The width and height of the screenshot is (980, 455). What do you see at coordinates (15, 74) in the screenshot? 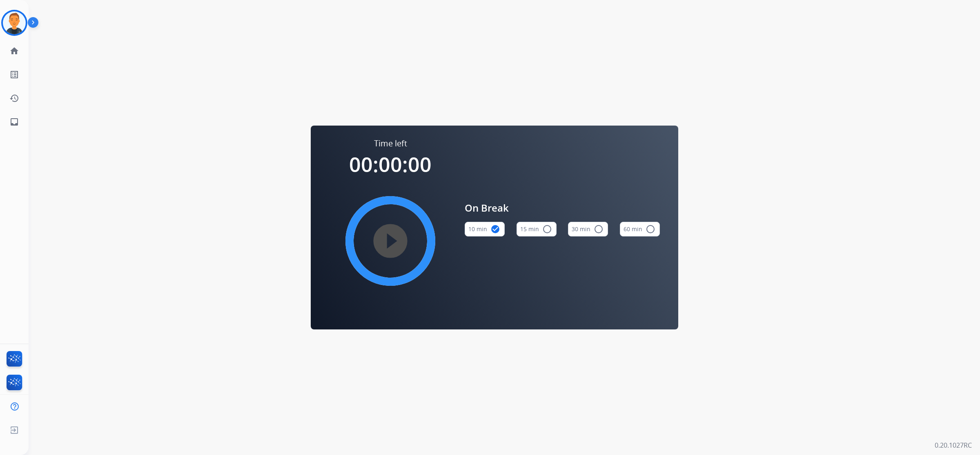
I see `mat-icon: list_alt` at bounding box center [15, 74].